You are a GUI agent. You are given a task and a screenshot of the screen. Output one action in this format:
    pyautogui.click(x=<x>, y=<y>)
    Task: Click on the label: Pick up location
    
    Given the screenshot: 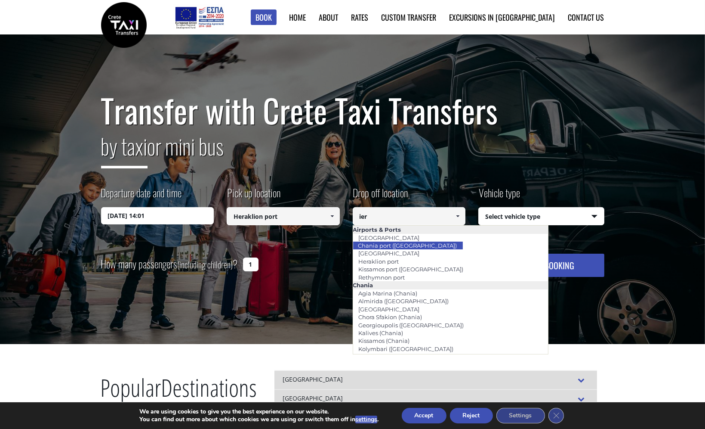 What is the action you would take?
    pyautogui.click(x=253, y=196)
    